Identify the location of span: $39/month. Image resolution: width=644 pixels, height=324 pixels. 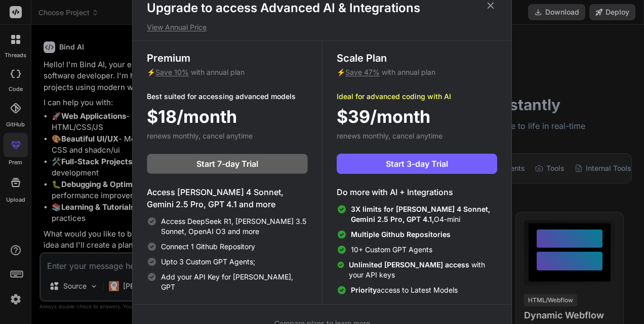
(383, 116).